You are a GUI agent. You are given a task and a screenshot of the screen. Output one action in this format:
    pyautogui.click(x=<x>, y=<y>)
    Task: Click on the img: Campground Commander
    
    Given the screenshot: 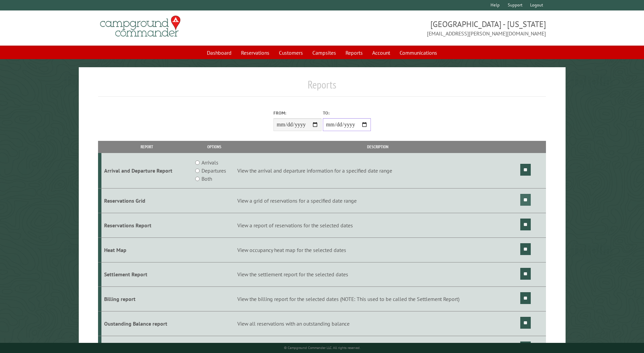 What is the action you would take?
    pyautogui.click(x=140, y=27)
    